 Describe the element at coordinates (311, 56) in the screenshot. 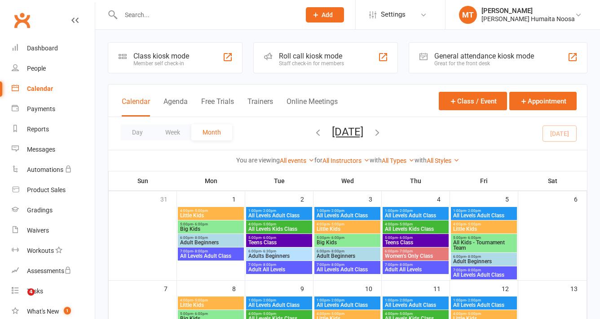

I see `div: Roll call kiosk mode` at that location.